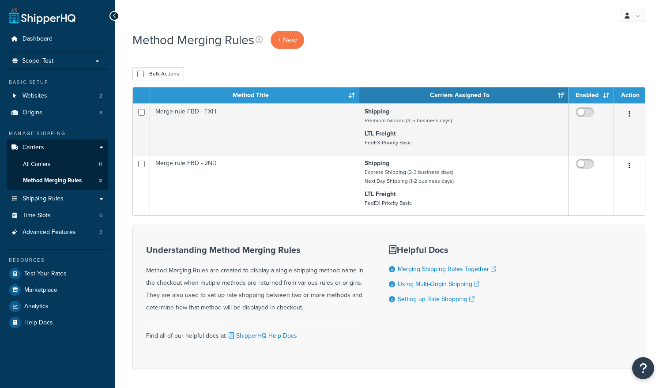 The image size is (663, 388). Describe the element at coordinates (256, 332) in the screenshot. I see `div: Find all of our helpful docs at:` at that location.